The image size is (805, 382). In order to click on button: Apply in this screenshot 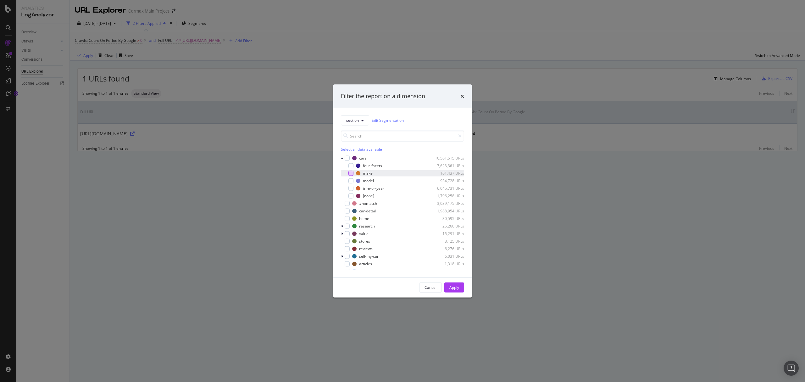, I will do `click(454, 287)`.